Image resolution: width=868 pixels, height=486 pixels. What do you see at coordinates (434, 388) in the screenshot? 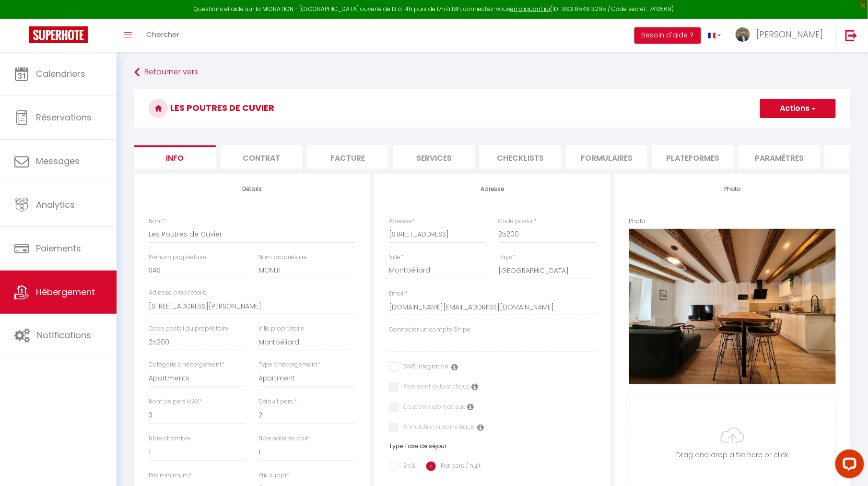
I see `label: Paiement automatique` at bounding box center [434, 388].